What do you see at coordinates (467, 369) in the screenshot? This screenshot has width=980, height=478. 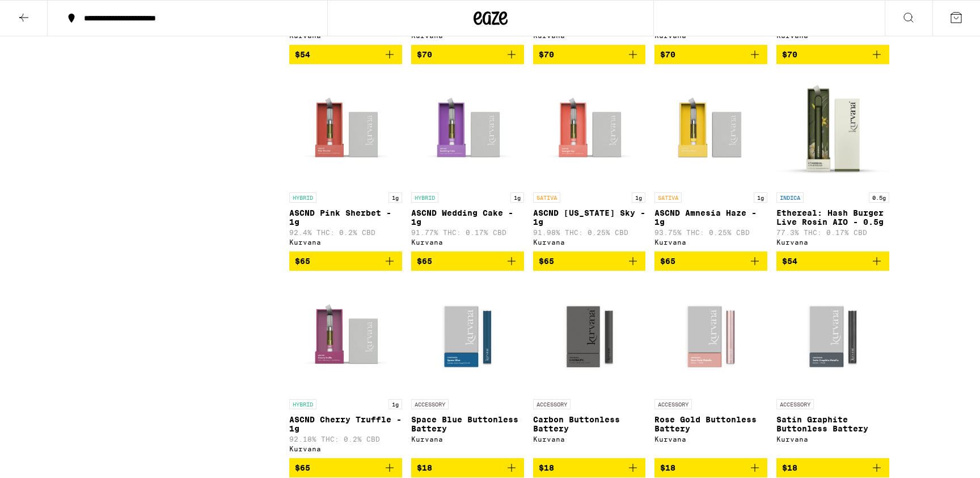 I see `a: Open page for Space Blue Buttonless Battery from Kurvana` at bounding box center [467, 369].